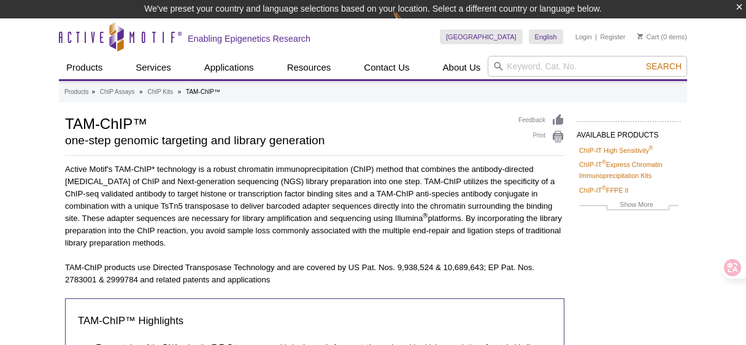 Image resolution: width=746 pixels, height=345 pixels. What do you see at coordinates (387, 68) in the screenshot?
I see `a: Contact Us` at bounding box center [387, 68].